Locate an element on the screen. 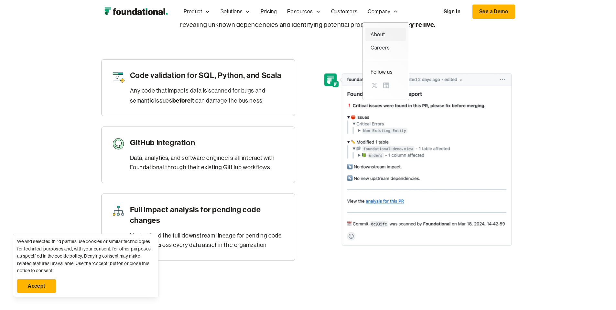  img: Code Validation Icon is located at coordinates (118, 76).